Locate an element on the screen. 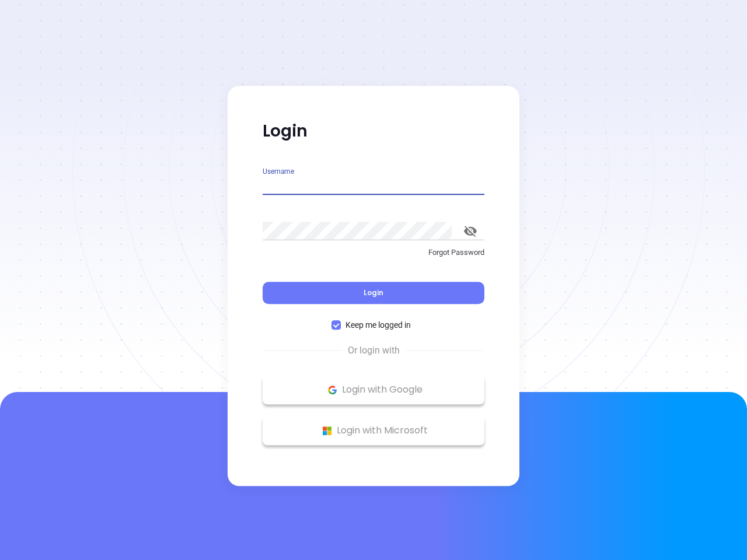 This screenshot has width=747, height=560. span: Login is located at coordinates (374, 292).